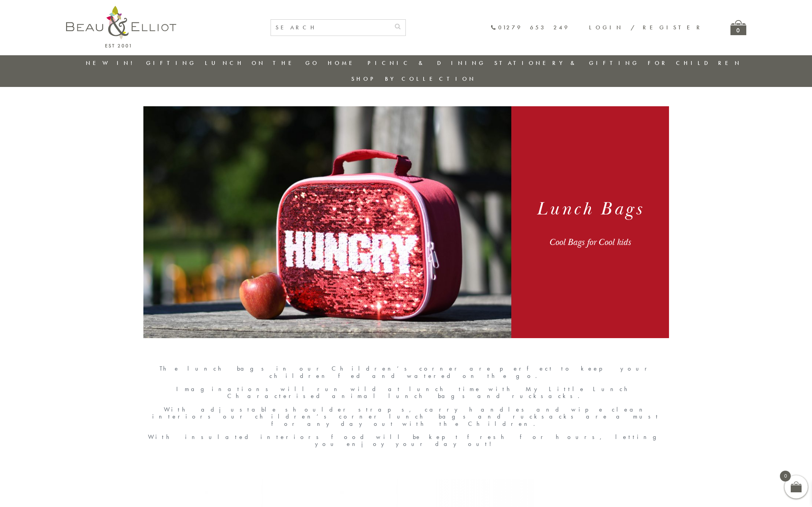  Describe the element at coordinates (589, 242) in the screenshot. I see `div: Cool Bags for Cool kids` at that location.